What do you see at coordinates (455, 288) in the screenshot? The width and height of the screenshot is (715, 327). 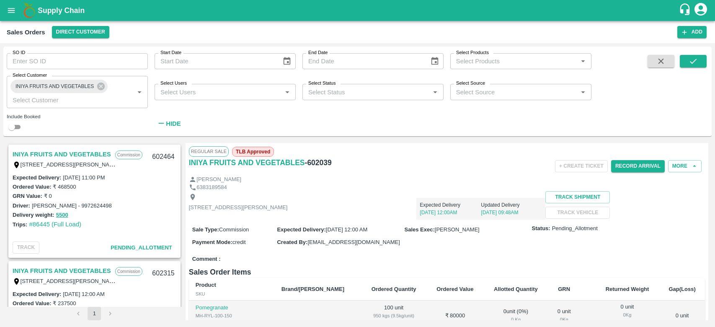 I see `b: Ordered Value` at bounding box center [455, 288].